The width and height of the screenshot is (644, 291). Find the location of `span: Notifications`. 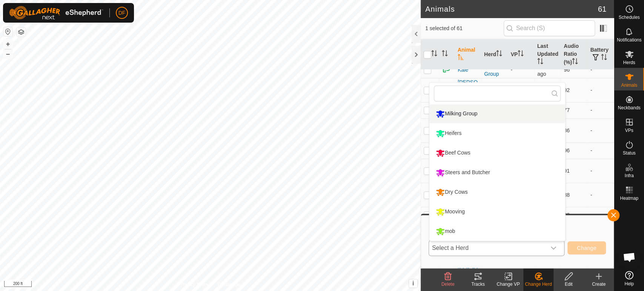

span: Notifications is located at coordinates (629, 40).